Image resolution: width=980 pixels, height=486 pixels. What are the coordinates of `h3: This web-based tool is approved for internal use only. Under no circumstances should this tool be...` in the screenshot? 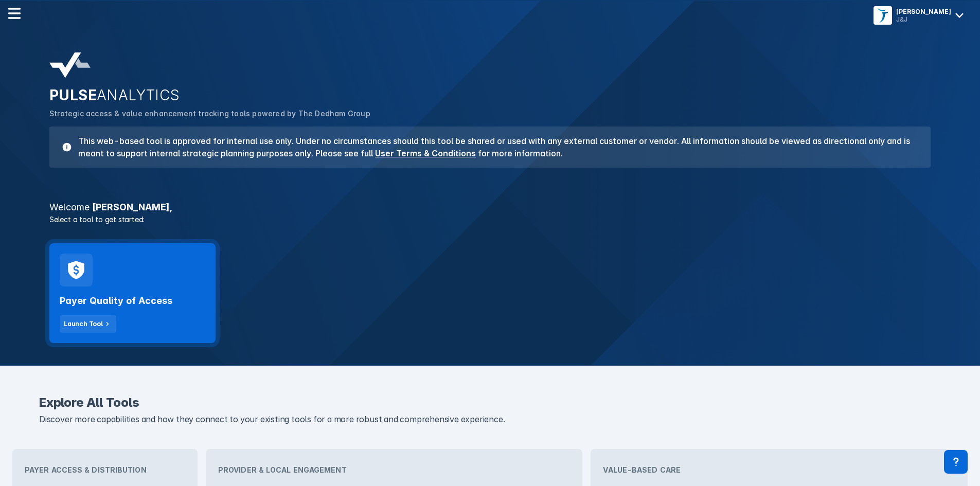 It's located at (495, 147).